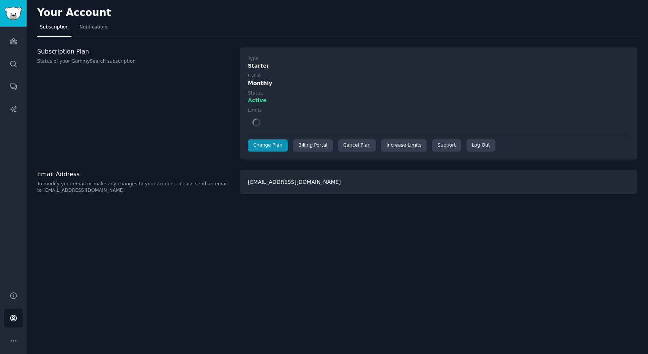 The height and width of the screenshot is (354, 648). What do you see at coordinates (446, 145) in the screenshot?
I see `a: Support` at bounding box center [446, 145].